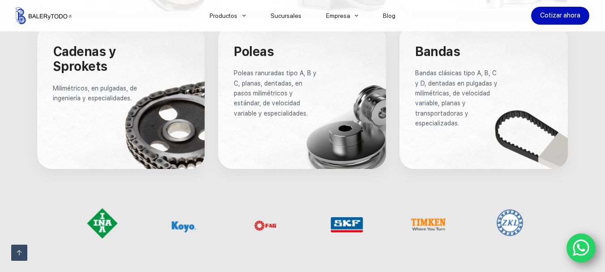 Image resolution: width=605 pixels, height=272 pixels. I want to click on img: Balerytodo, so click(43, 16).